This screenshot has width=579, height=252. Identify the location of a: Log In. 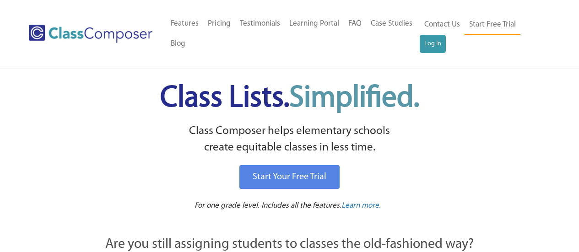
(432, 44).